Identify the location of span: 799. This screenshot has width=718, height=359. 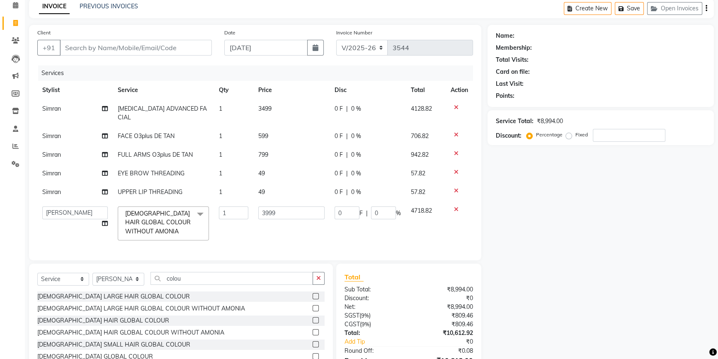
(263, 155).